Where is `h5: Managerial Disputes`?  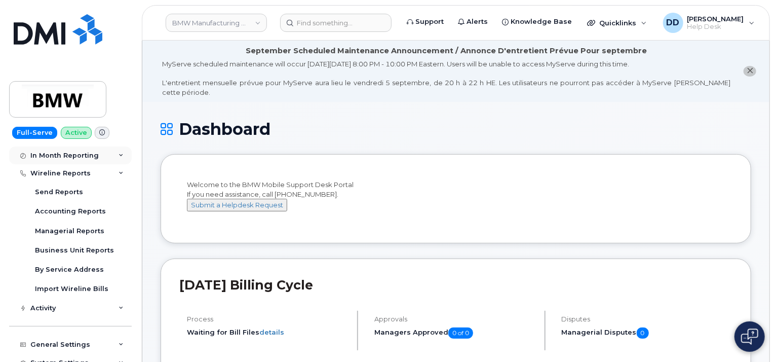
h5: Managerial Disputes is located at coordinates (647, 333).